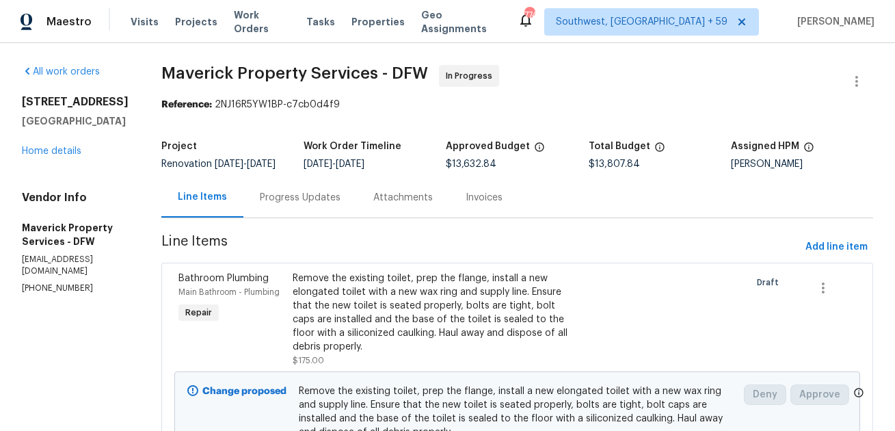 The image size is (895, 431). I want to click on span: Projects, so click(196, 22).